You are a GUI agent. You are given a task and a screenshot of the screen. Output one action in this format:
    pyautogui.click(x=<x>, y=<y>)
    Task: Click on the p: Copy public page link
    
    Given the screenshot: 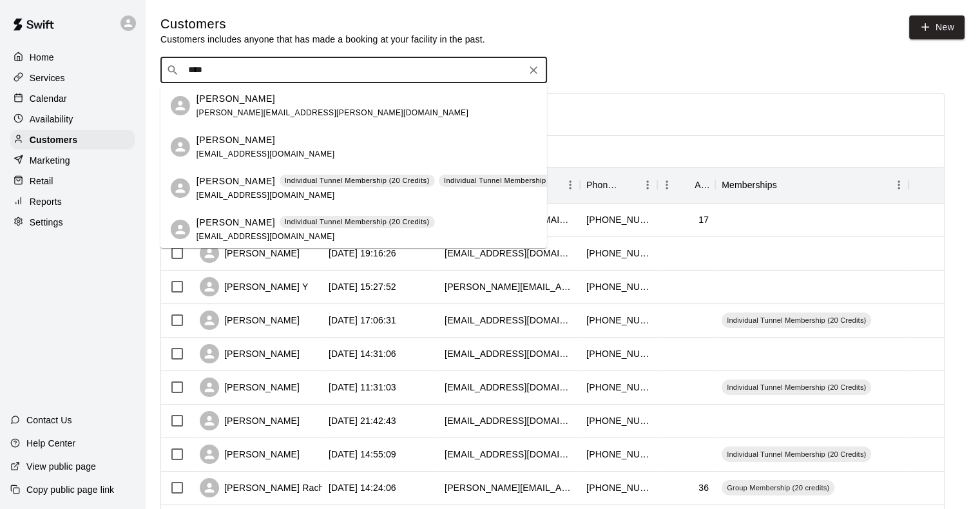 What is the action you would take?
    pyautogui.click(x=70, y=490)
    